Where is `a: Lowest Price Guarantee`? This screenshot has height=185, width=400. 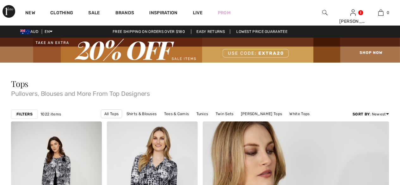
a: Lowest Price Guarantee is located at coordinates (262, 32).